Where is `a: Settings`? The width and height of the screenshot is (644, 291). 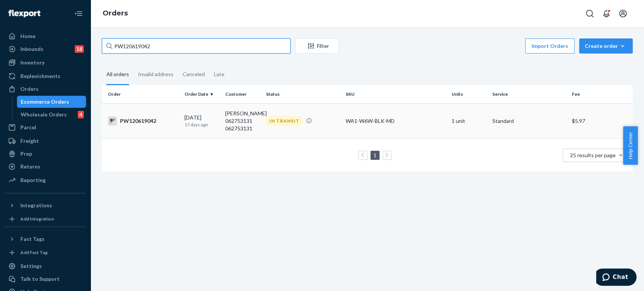
a: Settings is located at coordinates (45, 266).